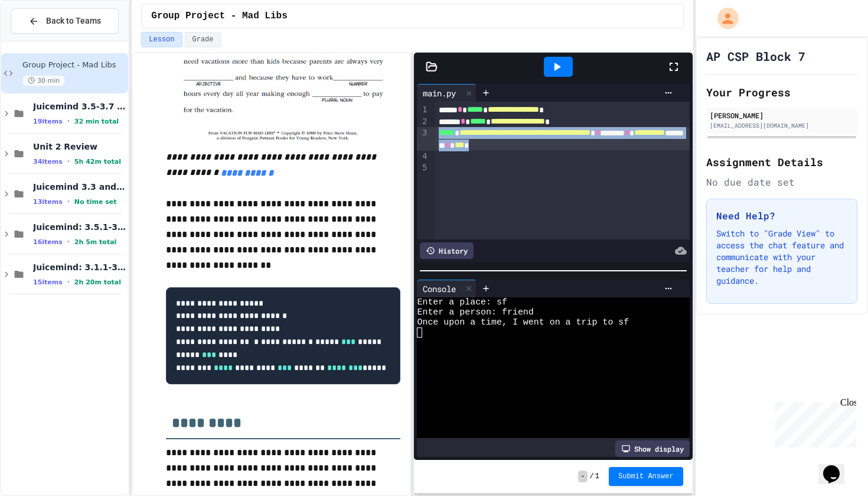 This screenshot has height=496, width=868. I want to click on span: 16 items, so click(48, 242).